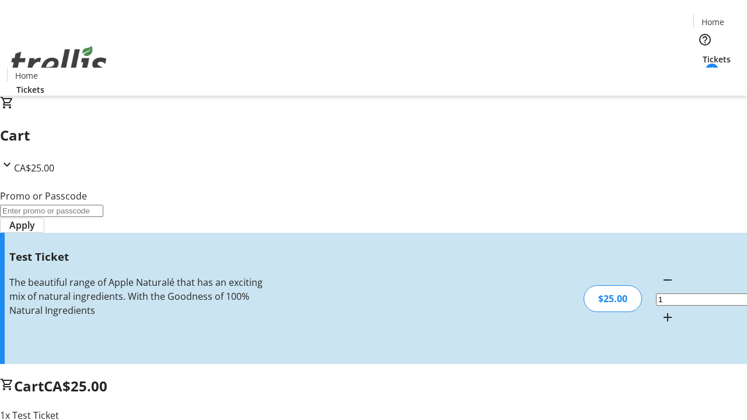 This screenshot has width=747, height=420. What do you see at coordinates (136, 296) in the screenshot?
I see `div: The beautiful range of Apple Naturalé that has an exciting mix of natural ingredients. With the G...` at bounding box center [136, 296].